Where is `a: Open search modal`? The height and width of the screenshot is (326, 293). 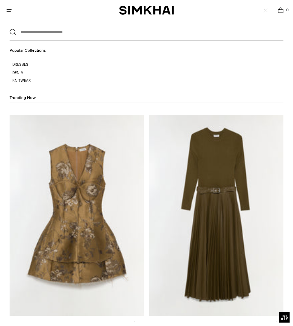
a: Open search modal is located at coordinates (266, 10).